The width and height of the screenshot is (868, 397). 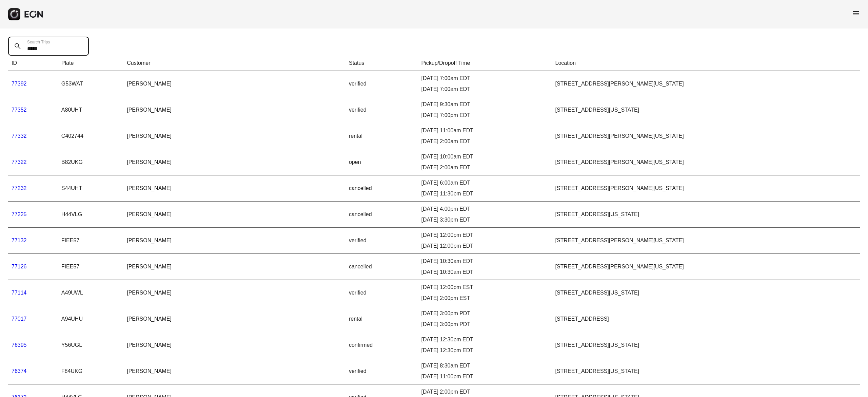 What do you see at coordinates (382, 345) in the screenshot?
I see `td: confirmed` at bounding box center [382, 345].